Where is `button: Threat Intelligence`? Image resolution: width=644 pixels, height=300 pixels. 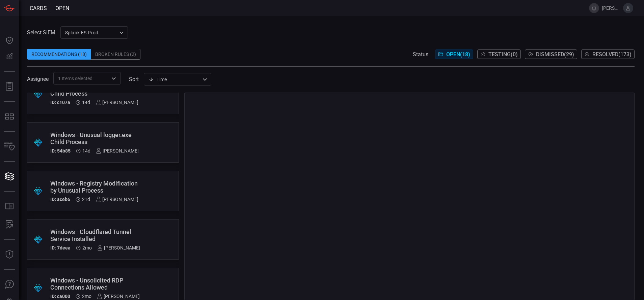 button: Threat Intelligence is located at coordinates (9, 255).